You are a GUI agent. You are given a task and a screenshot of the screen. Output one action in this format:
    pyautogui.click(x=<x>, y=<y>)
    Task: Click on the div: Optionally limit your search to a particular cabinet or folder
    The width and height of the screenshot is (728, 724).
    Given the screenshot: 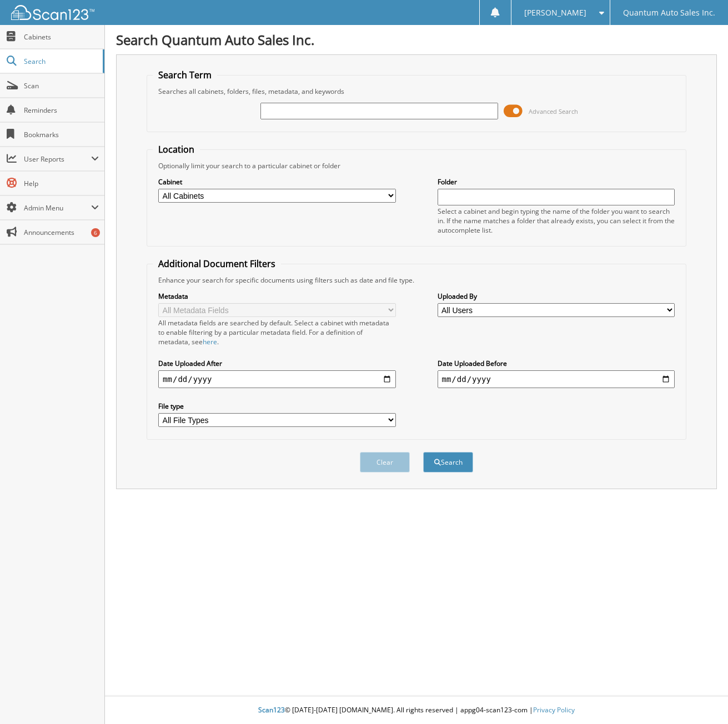 What is the action you would take?
    pyautogui.click(x=416, y=165)
    